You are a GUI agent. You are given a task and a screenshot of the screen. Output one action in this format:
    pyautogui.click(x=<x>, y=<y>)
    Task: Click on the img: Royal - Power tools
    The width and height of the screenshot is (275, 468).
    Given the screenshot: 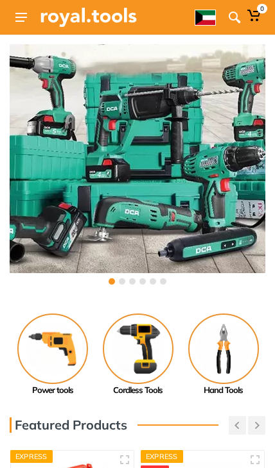 What is the action you would take?
    pyautogui.click(x=53, y=349)
    